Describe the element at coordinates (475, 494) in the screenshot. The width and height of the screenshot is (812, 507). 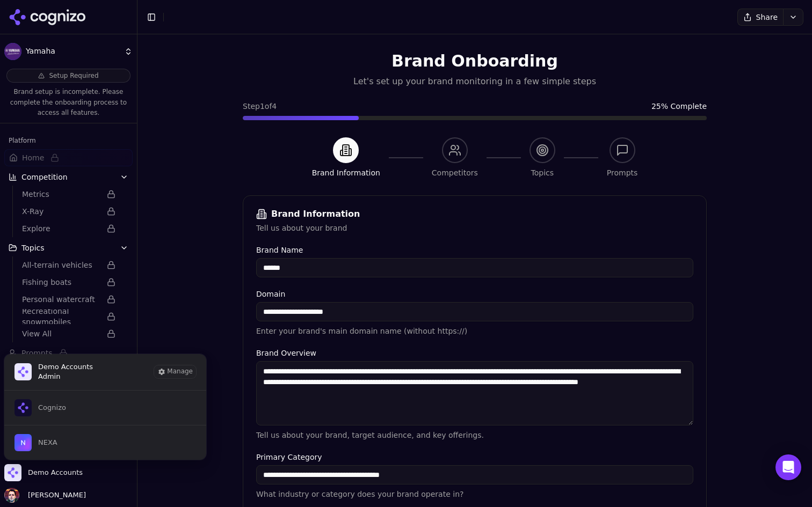
I see `p: What industry or category does your brand operate in?` at that location.